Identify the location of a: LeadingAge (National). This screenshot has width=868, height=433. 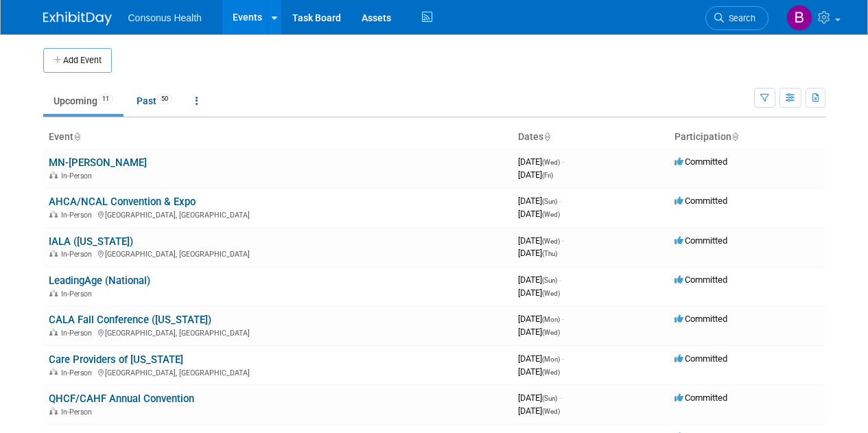
(100, 281).